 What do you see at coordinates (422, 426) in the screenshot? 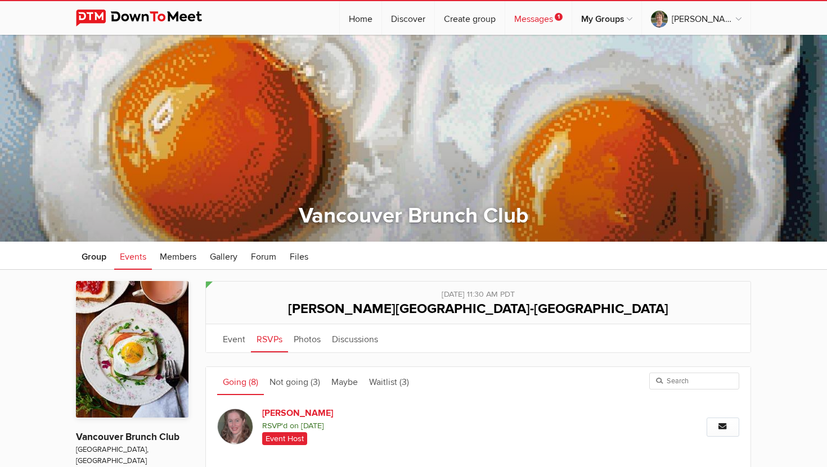
I see `span: RSVP'd on` at bounding box center [422, 426].